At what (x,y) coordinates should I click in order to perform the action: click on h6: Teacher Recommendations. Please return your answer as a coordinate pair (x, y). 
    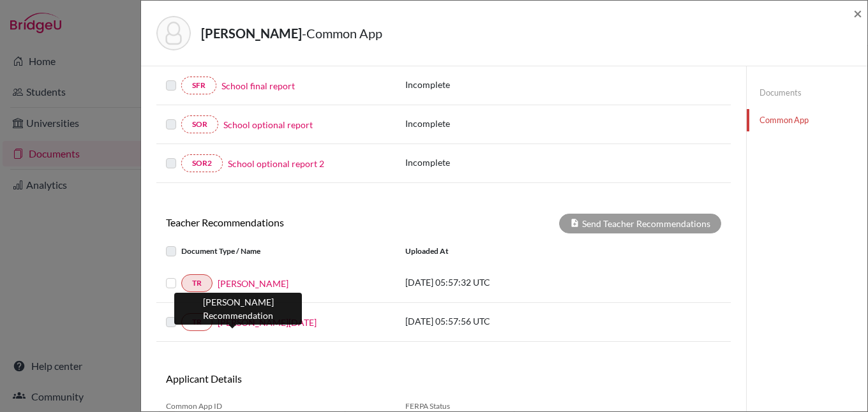
    Looking at the image, I should click on (300, 222).